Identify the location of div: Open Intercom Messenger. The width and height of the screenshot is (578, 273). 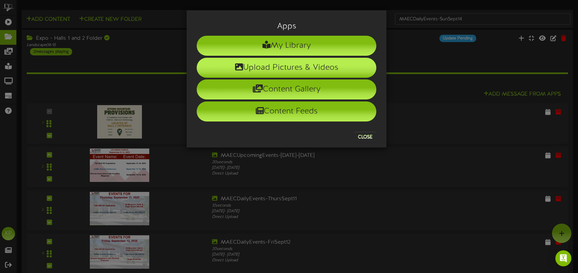
(564, 259).